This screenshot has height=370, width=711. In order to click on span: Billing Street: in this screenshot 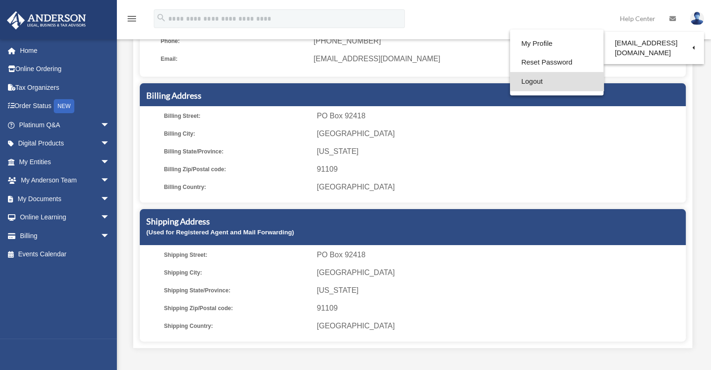, I will do `click(237, 116)`.